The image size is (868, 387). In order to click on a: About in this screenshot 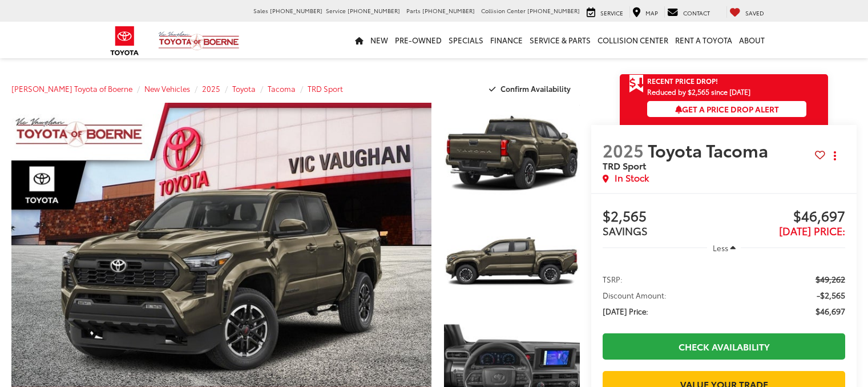, I will do `click(751, 40)`.